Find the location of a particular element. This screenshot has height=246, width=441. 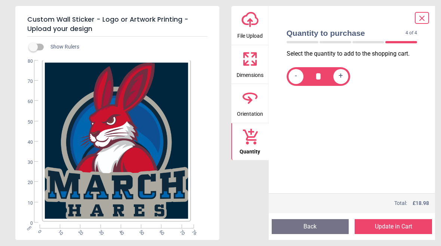

button: Update in Cart is located at coordinates (393, 227).